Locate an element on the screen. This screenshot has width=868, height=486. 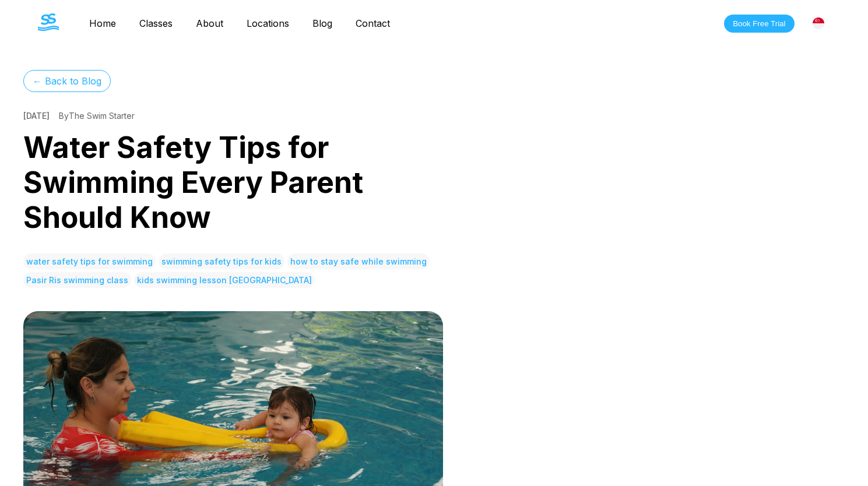
a: Blog is located at coordinates (322, 23).